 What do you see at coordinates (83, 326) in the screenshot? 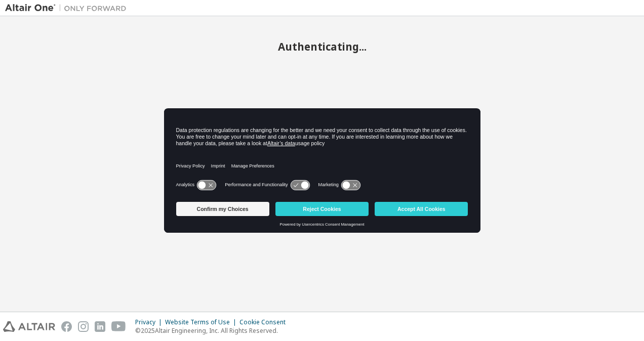
I see `img: instagram.svg` at bounding box center [83, 326].